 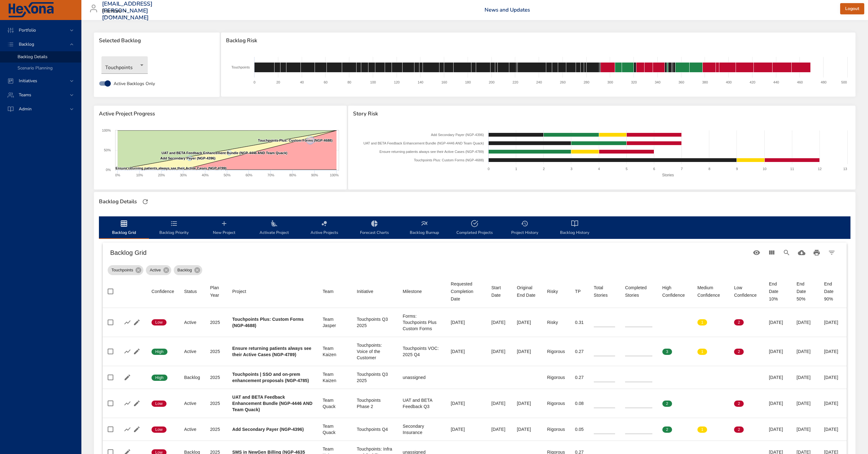 What do you see at coordinates (579, 323) in the screenshot?
I see `div: 0.31` at bounding box center [579, 323].